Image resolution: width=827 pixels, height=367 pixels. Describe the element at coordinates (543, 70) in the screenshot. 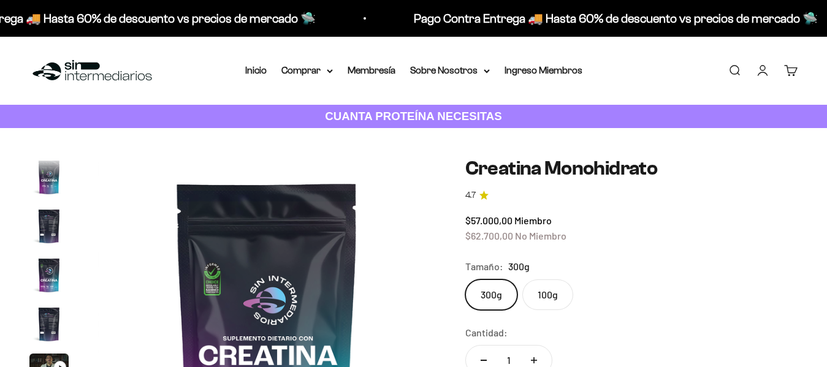

I see `a: Ingreso Miembros` at that location.